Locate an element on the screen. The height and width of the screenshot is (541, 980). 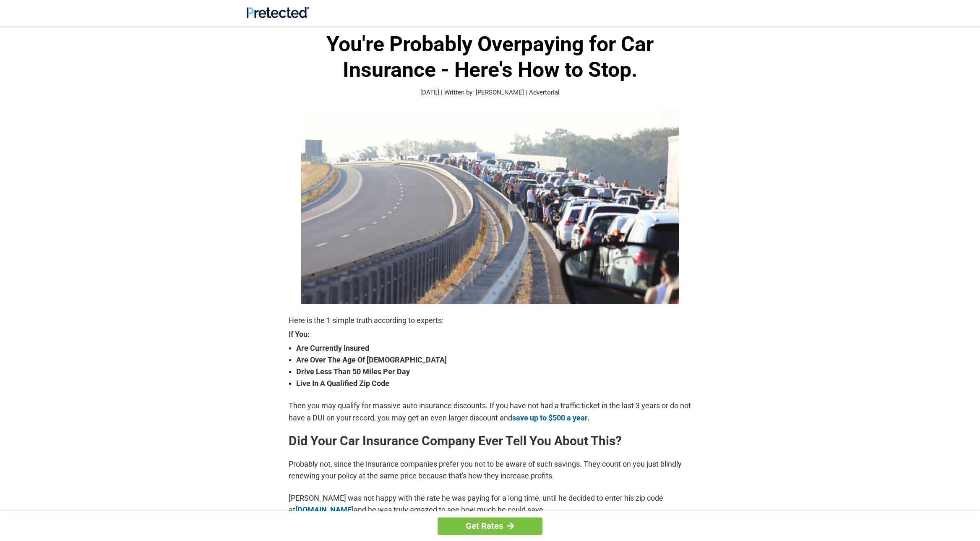
img: Site Logo is located at coordinates (277, 12).